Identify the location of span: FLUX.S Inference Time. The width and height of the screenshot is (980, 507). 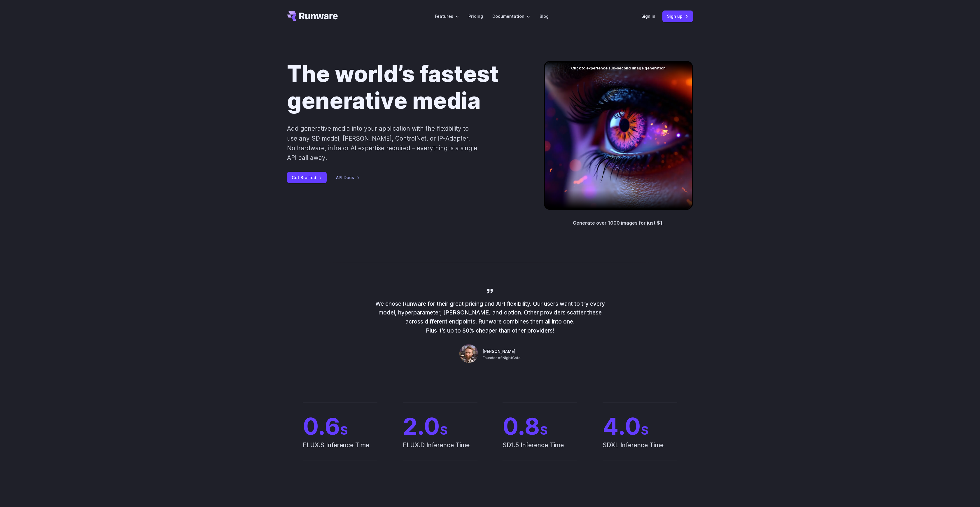
(340, 450).